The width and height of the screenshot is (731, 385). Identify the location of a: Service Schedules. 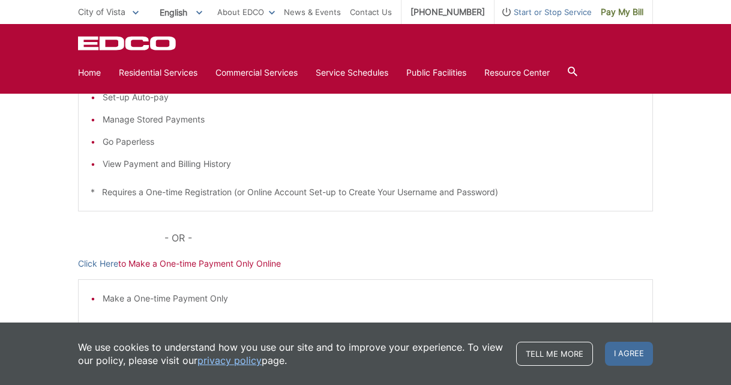
(352, 73).